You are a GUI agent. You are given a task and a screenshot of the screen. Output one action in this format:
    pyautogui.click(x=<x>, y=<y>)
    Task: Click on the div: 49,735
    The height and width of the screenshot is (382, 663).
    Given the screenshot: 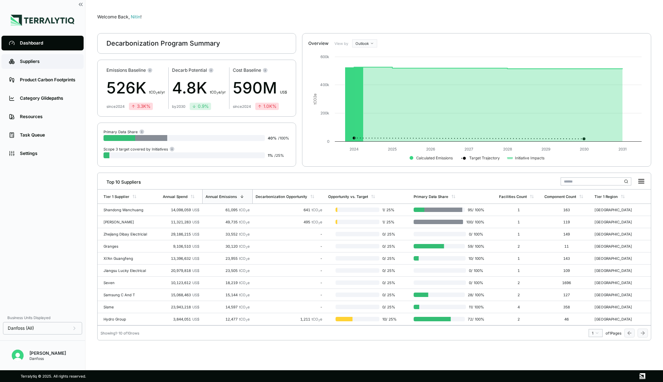 What is the action you would take?
    pyautogui.click(x=227, y=222)
    